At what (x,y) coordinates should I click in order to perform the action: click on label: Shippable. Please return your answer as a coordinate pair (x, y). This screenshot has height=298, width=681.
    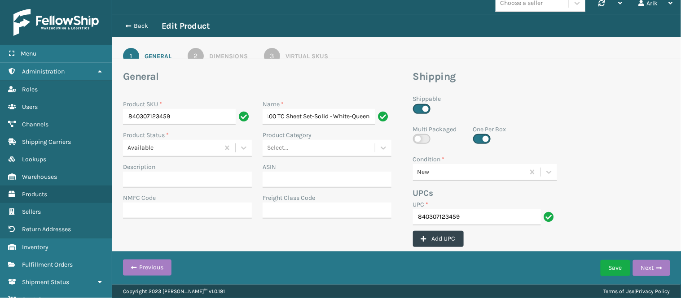
    Looking at the image, I should click on (427, 99).